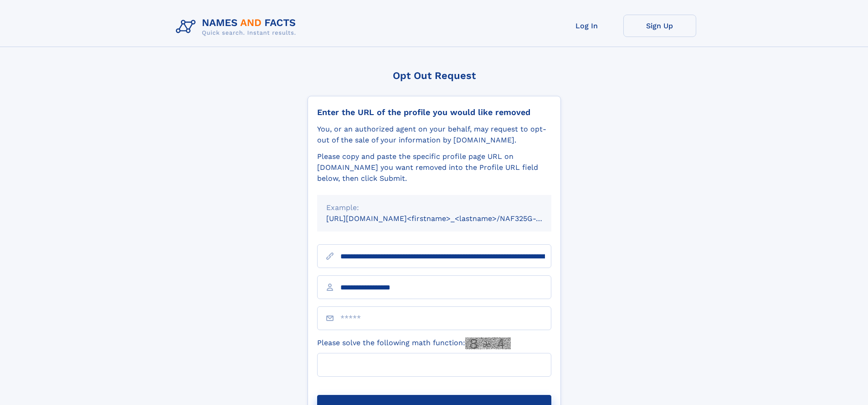  What do you see at coordinates (434, 75) in the screenshot?
I see `div: Opt Out Request` at bounding box center [434, 75].